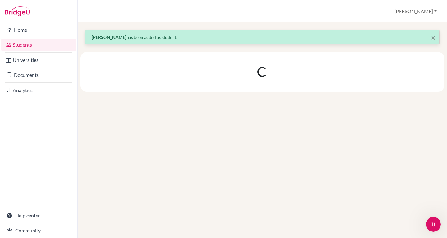 The image size is (447, 238). What do you see at coordinates (39, 30) in the screenshot?
I see `a: Home` at bounding box center [39, 30].